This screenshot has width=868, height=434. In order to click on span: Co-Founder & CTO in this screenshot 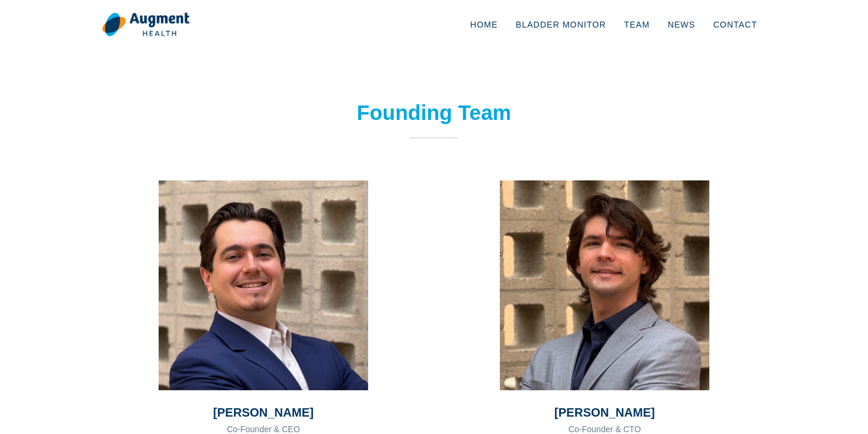, I will do `click(604, 429)`.